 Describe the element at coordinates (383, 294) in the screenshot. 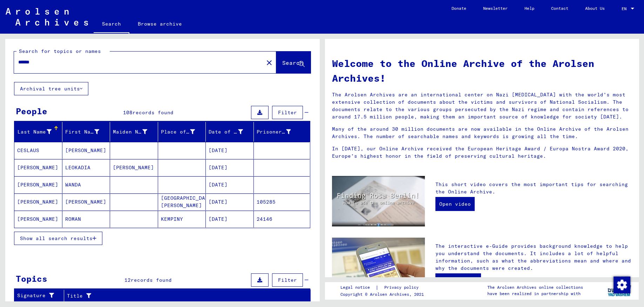

I see `p: Copyright © Arolsen Archives, 2021` at that location.